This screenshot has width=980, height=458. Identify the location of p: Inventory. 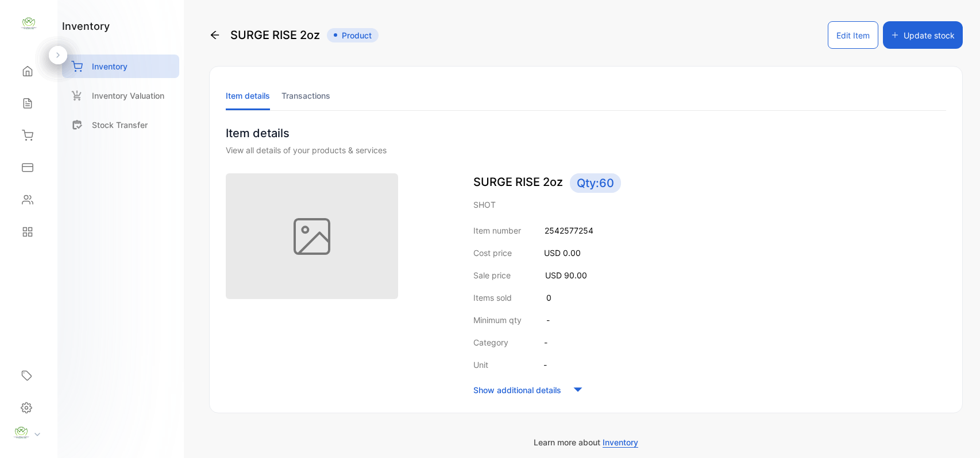
(110, 66).